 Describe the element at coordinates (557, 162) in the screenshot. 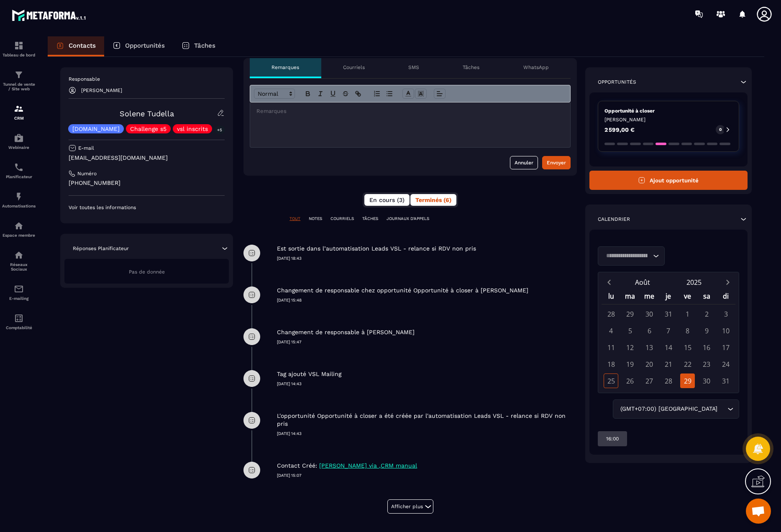

I see `div: Envoyer` at that location.